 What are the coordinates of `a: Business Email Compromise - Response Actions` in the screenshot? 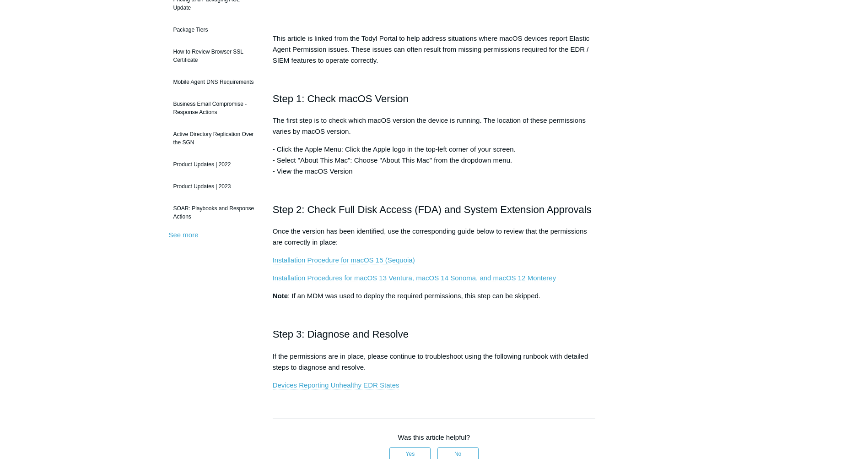 It's located at (214, 108).